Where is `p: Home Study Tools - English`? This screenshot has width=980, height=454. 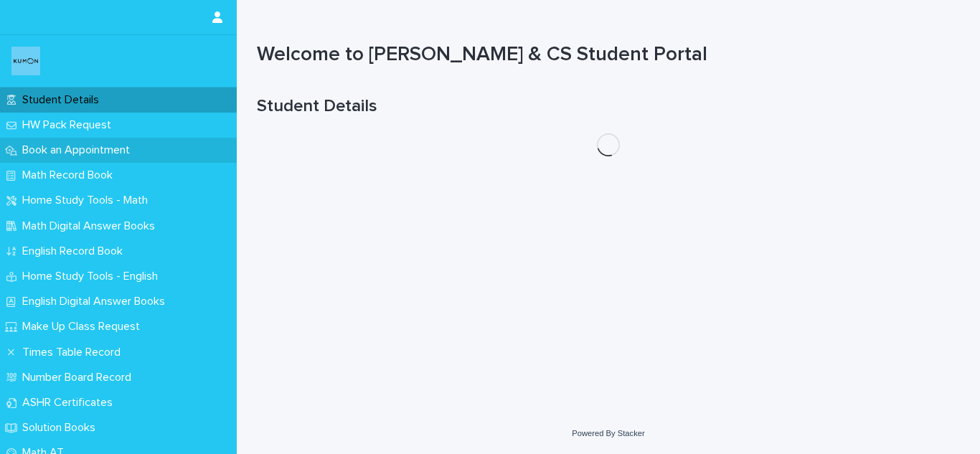 p: Home Study Tools - English is located at coordinates (93, 276).